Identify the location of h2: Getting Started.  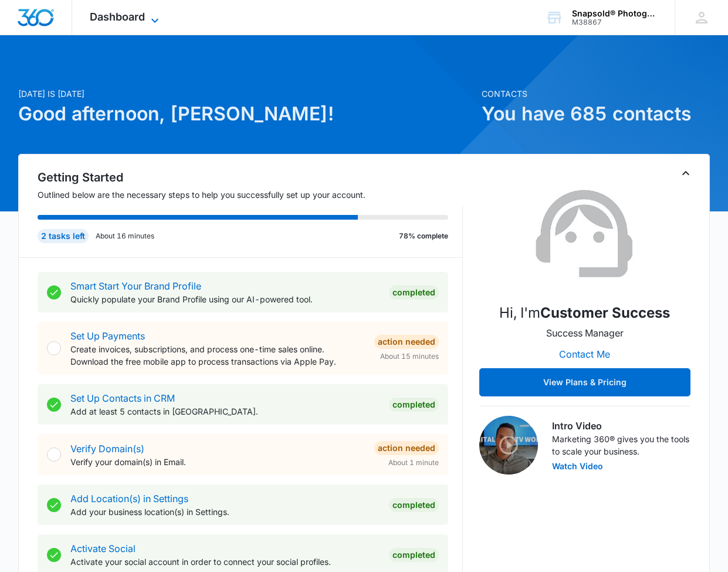
(250, 177).